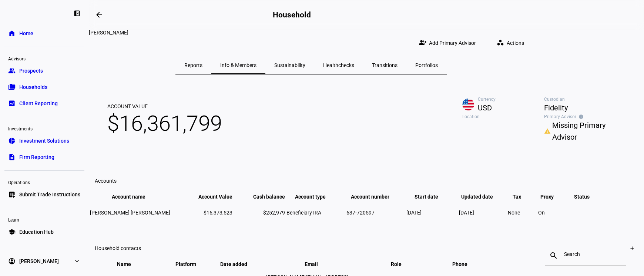  What do you see at coordinates (315, 197) in the screenshot?
I see `span: Account type` at bounding box center [315, 197].